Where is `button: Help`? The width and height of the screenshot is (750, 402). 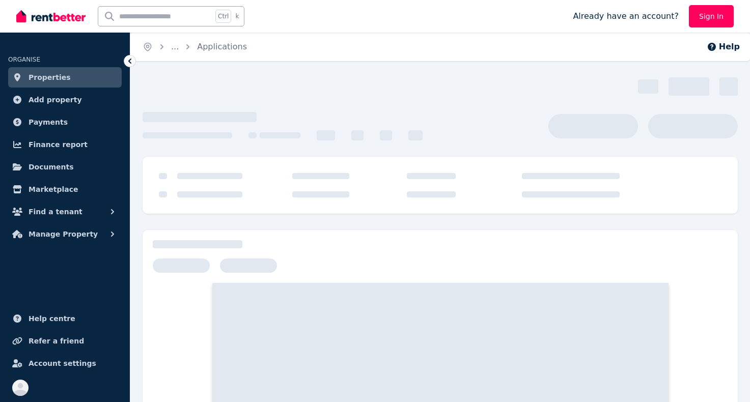 button: Help is located at coordinates (723, 47).